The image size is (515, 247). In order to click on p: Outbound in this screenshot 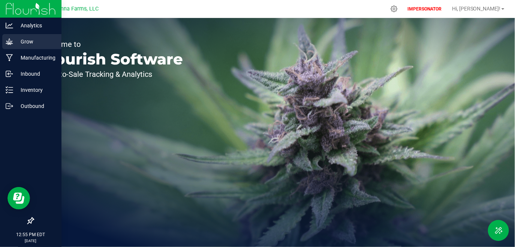, I will do `click(36, 106)`.